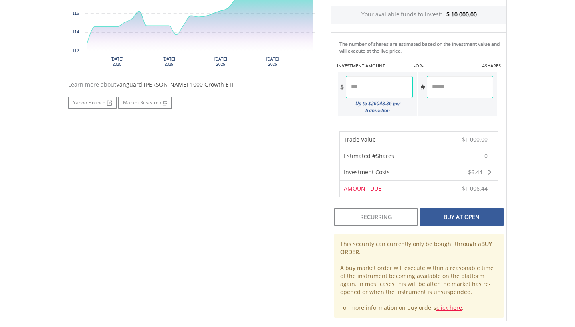  What do you see at coordinates (475, 172) in the screenshot?
I see `span: $6.44` at bounding box center [475, 172].